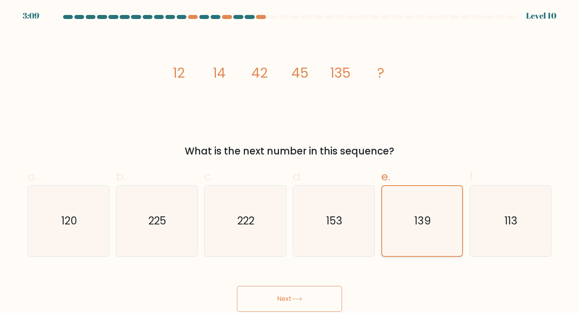  What do you see at coordinates (246, 220) in the screenshot?
I see `text: 222` at bounding box center [246, 220].